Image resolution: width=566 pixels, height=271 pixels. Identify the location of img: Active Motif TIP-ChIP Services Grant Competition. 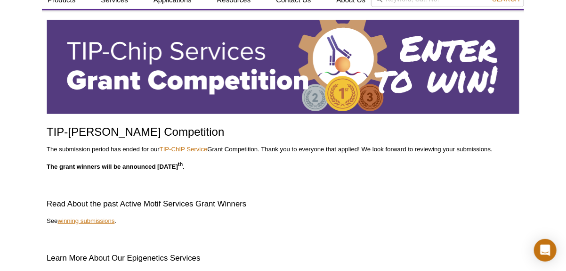
(283, 67).